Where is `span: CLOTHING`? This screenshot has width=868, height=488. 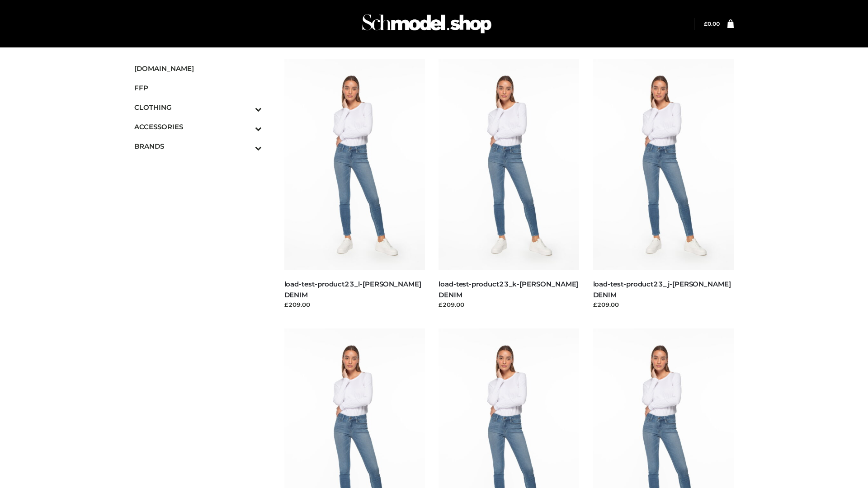
span: CLOTHING is located at coordinates (198, 107).